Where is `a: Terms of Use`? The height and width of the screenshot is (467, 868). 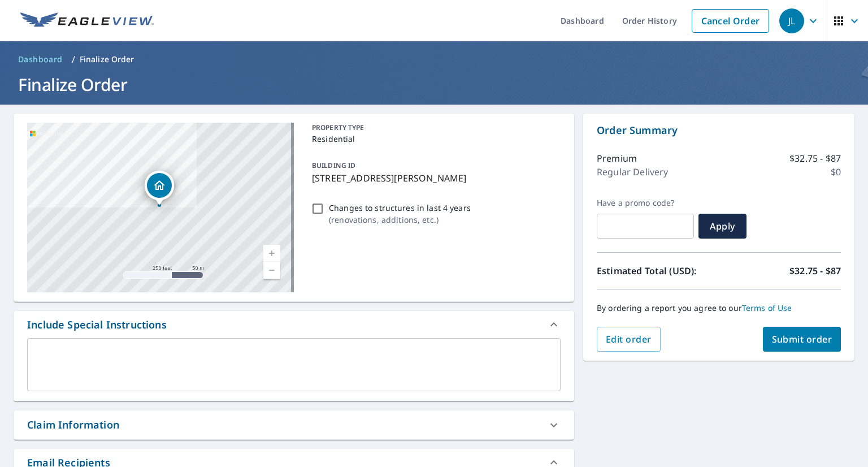 a: Terms of Use is located at coordinates (767, 308).